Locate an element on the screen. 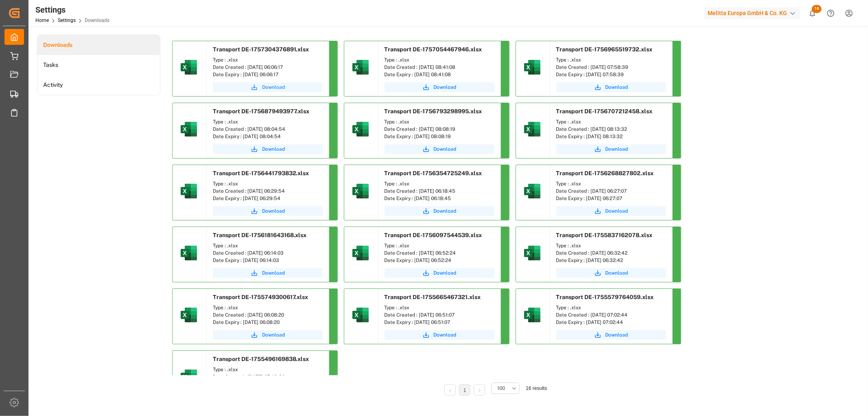 This screenshot has height=416, width=868. span: Transport DE-1755579764059.xlsx is located at coordinates (605, 297).